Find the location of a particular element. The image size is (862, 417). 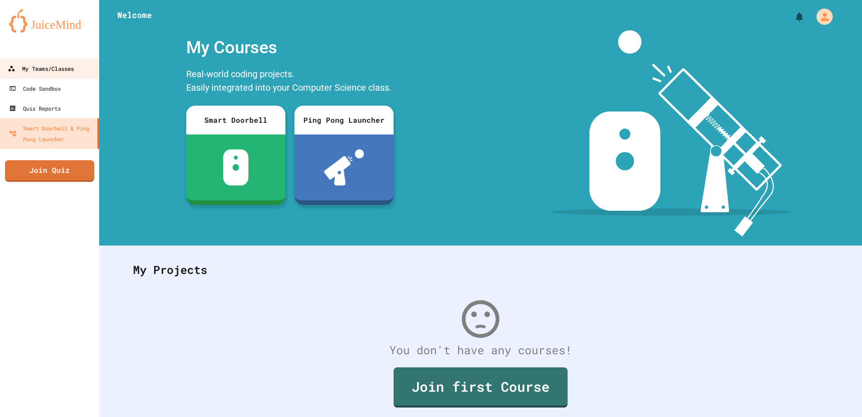

div: My Account is located at coordinates (821, 17).